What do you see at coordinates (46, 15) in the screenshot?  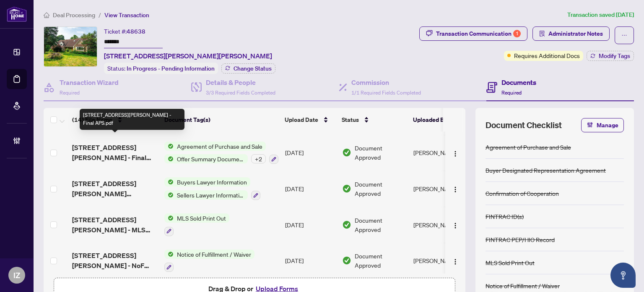 I see `span: home` at bounding box center [46, 15].